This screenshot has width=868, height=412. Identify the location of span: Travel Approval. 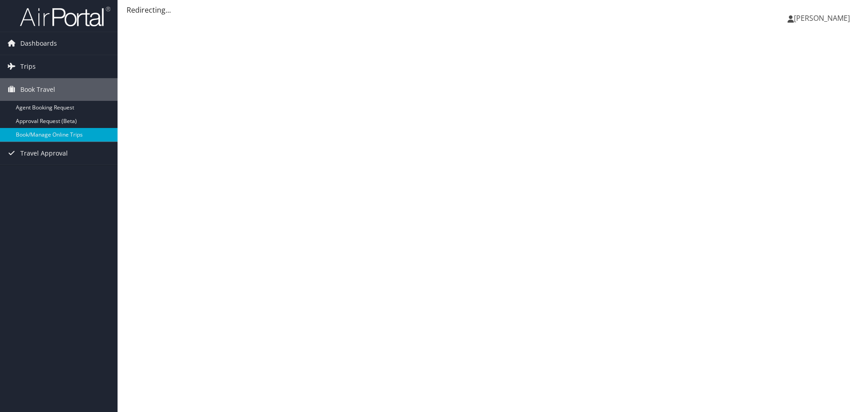
(44, 153).